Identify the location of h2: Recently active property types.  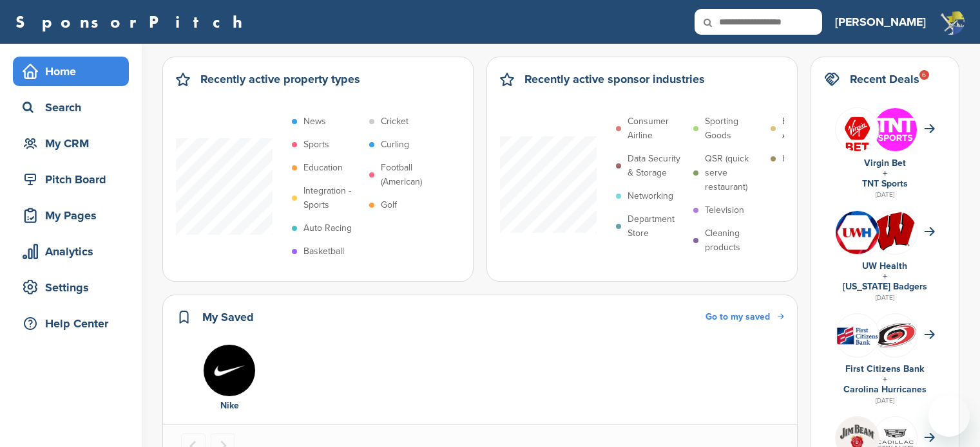
(280, 79).